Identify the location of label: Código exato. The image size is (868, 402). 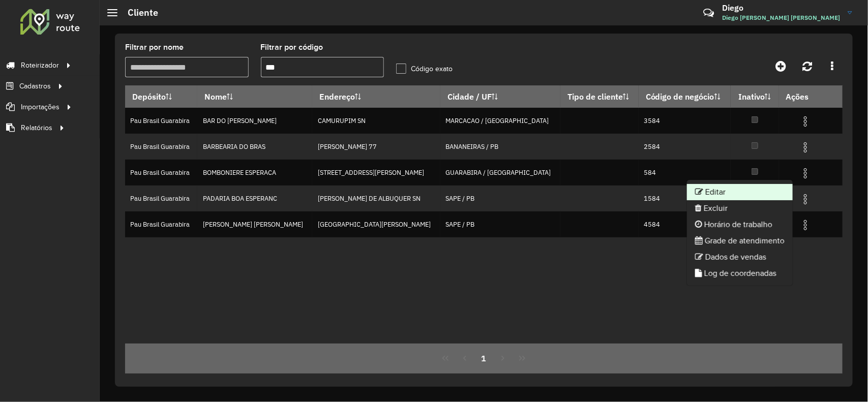
(424, 69).